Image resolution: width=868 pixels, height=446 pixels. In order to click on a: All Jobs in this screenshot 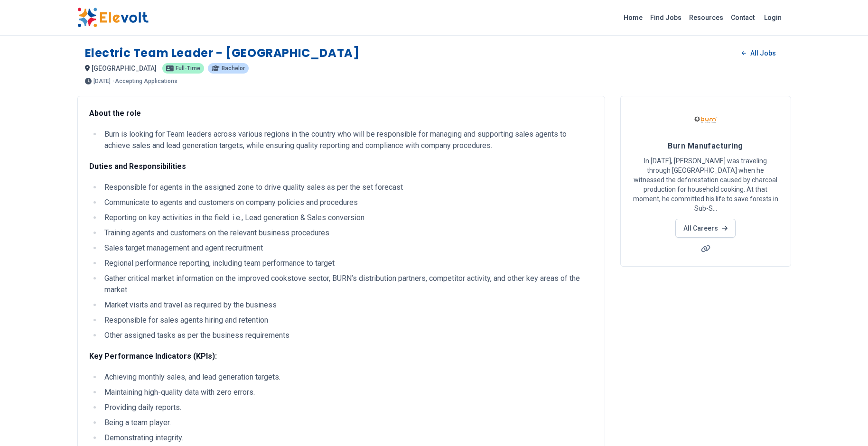, I will do `click(759, 53)`.